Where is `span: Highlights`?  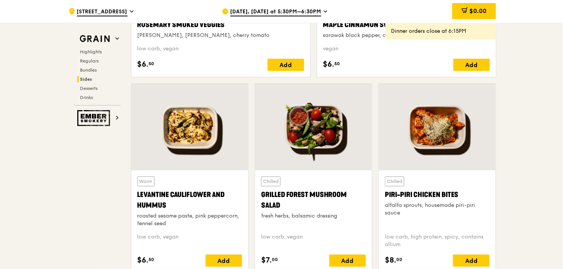
span: Highlights is located at coordinates (91, 52).